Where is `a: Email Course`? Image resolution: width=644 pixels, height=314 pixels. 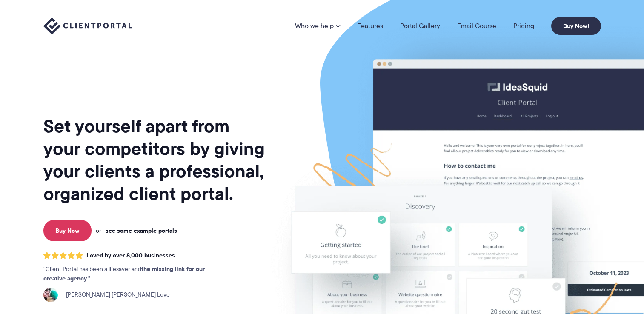 a: Email Course is located at coordinates (477, 26).